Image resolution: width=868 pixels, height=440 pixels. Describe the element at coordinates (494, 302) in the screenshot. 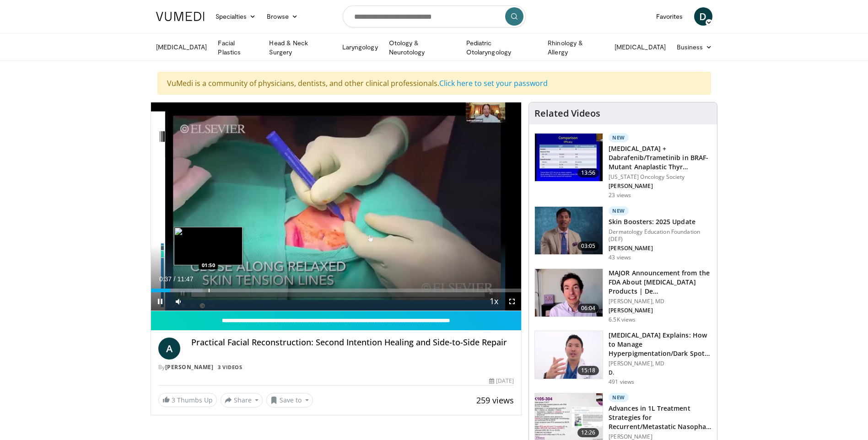

I see `button: Playback Rate` at that location.